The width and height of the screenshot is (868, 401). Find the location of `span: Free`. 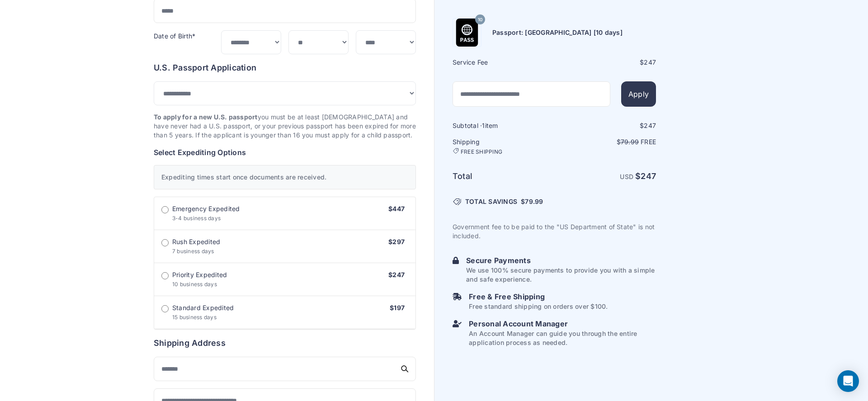

span: Free is located at coordinates (648, 141).